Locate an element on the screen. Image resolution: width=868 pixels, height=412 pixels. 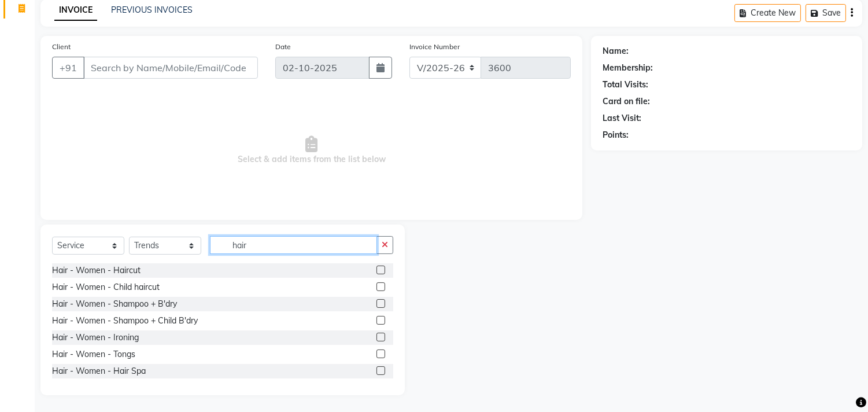
input: Search or Scan is located at coordinates (293, 245).